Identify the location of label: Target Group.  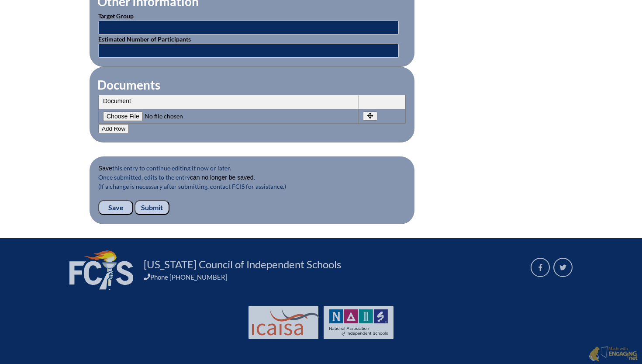
(116, 16).